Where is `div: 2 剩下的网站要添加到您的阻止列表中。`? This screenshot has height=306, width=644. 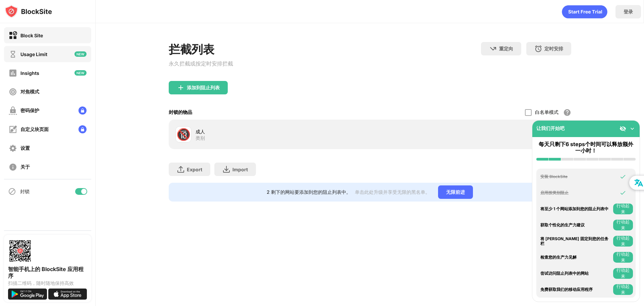 div: 2 剩下的网站要添加到您的阻止列表中。 is located at coordinates (309, 192).